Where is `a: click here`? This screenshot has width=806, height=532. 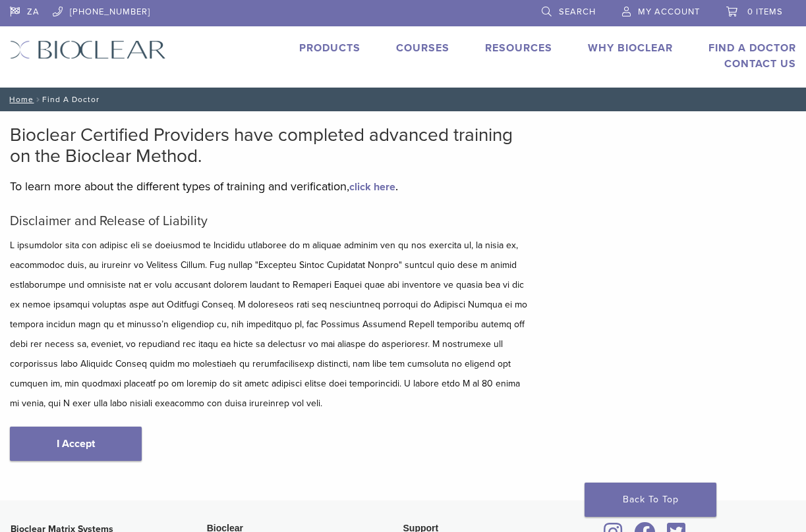 a: click here is located at coordinates (372, 187).